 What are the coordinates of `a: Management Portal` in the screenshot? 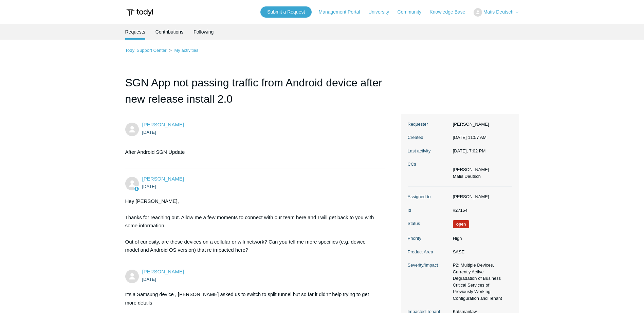 It's located at (343, 12).